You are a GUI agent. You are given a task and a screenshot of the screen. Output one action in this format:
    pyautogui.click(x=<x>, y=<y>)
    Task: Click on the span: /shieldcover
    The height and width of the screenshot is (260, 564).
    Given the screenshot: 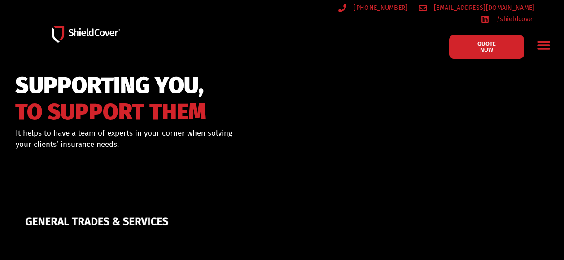 What is the action you would take?
    pyautogui.click(x=515, y=19)
    